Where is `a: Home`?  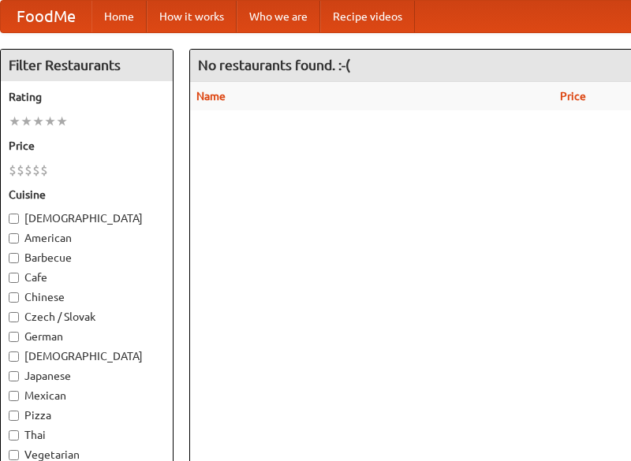
a: Home is located at coordinates (119, 17).